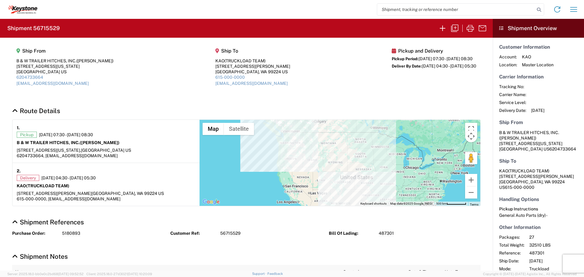 This screenshot has height=277, width=584. I want to click on h5: Customer Information, so click(539, 47).